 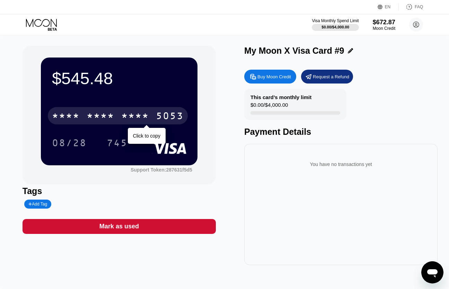 What do you see at coordinates (384, 25) in the screenshot?
I see `div: $672.87Moon Credit` at bounding box center [384, 25].